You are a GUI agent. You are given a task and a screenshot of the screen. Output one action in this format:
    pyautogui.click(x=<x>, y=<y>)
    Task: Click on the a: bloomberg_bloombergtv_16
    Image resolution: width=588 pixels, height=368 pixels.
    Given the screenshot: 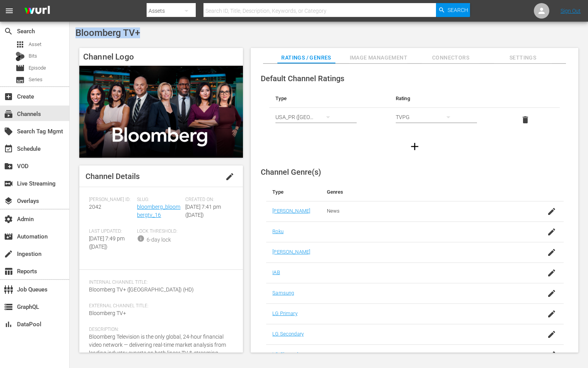 What is the action you would take?
    pyautogui.click(x=158, y=211)
    